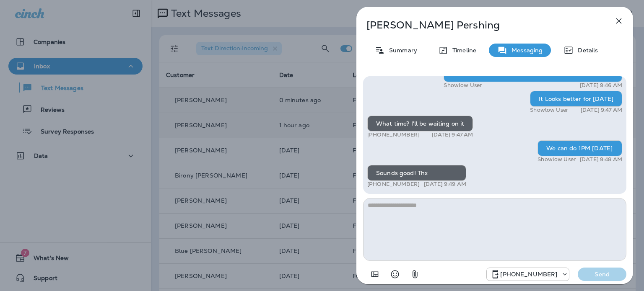 This screenshot has height=291, width=644. What do you see at coordinates (528, 274) in the screenshot?
I see `div: +1 (928) 232-1970` at bounding box center [528, 274].